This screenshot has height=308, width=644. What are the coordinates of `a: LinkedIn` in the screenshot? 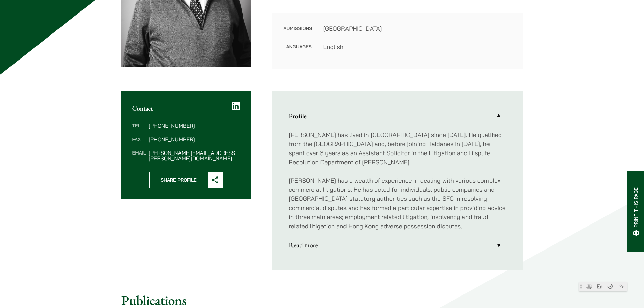 It's located at (236, 106).